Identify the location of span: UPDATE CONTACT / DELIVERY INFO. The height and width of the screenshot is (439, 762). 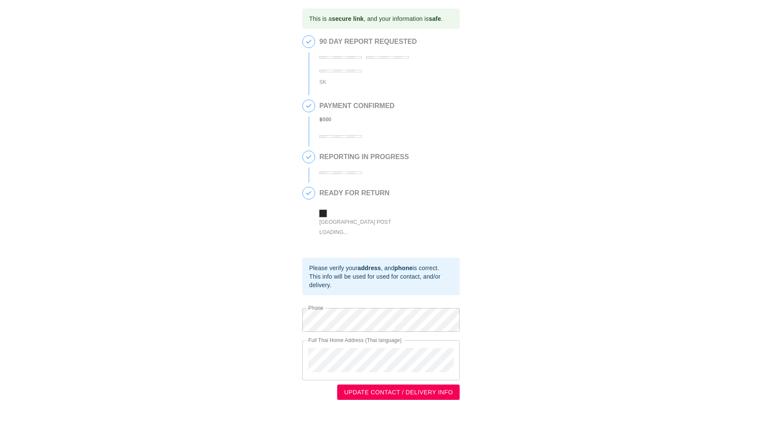
(398, 392).